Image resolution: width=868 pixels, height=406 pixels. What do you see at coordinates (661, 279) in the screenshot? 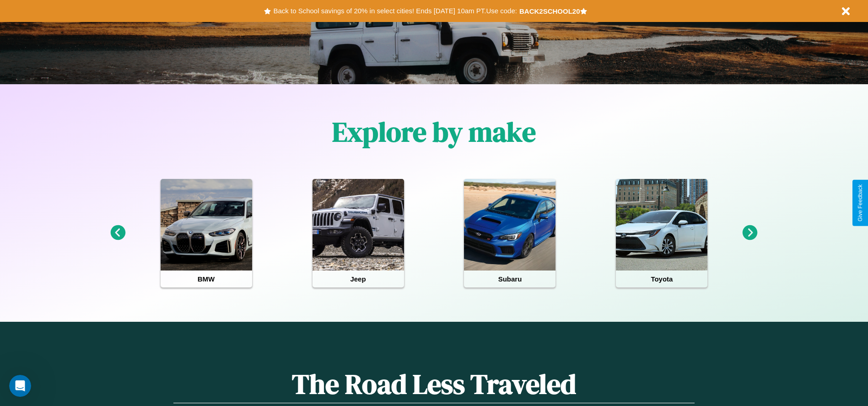
I see `h4: Toyota` at bounding box center [661, 279].